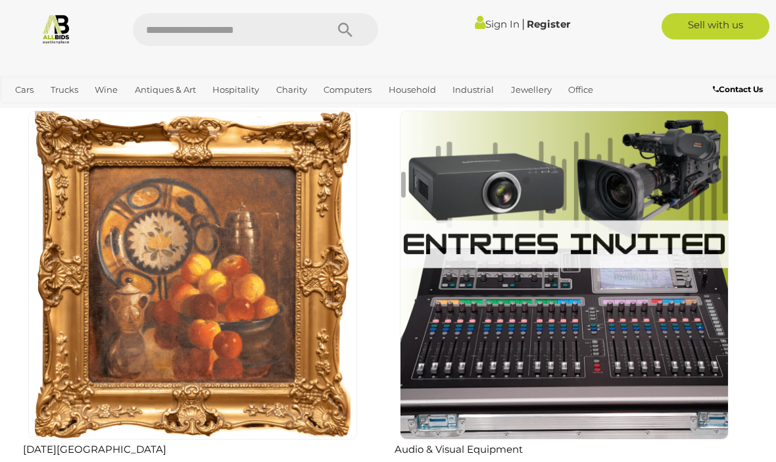  What do you see at coordinates (473, 89) in the screenshot?
I see `a: Industrial` at bounding box center [473, 89].